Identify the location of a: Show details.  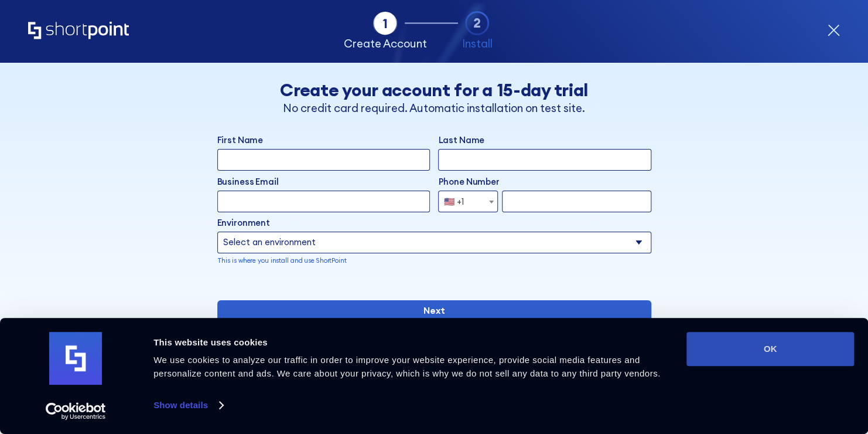
(188, 405).